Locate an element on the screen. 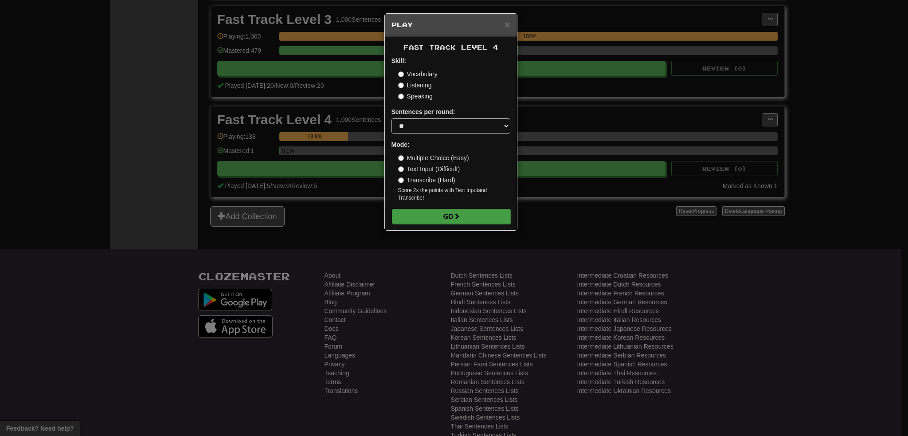  label: Multiple Choice (Easy) is located at coordinates (434, 158).